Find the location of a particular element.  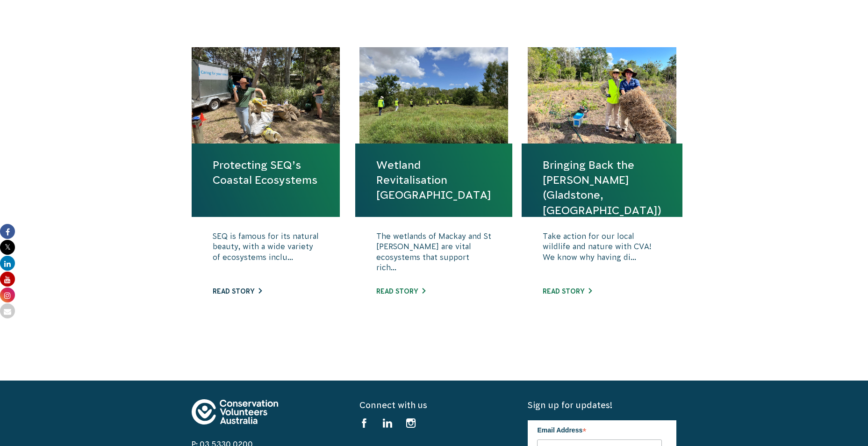

label: Email Address is located at coordinates (600, 429).